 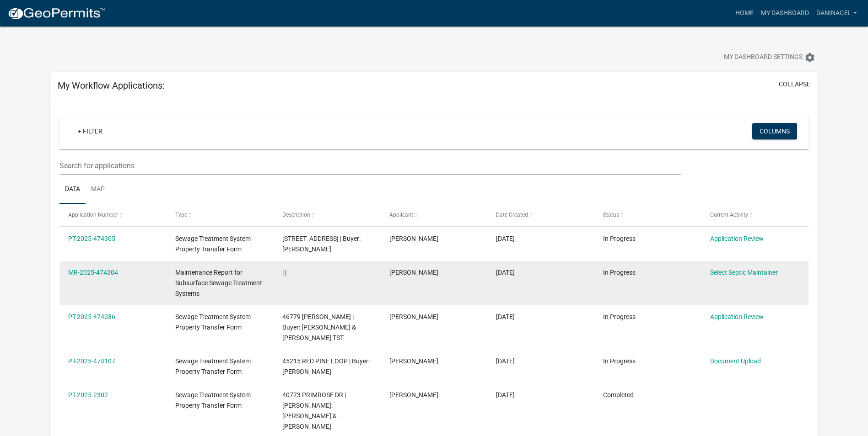 I want to click on span: 09/03/2025, so click(x=505, y=395).